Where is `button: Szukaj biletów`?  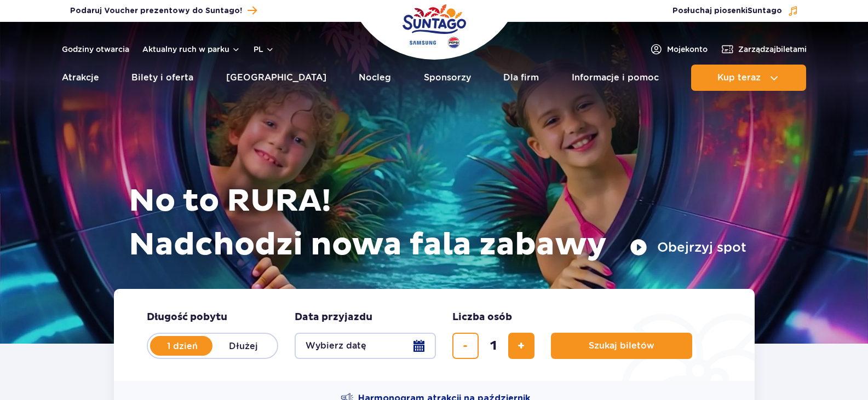 button: Szukaj biletów is located at coordinates (621, 346).